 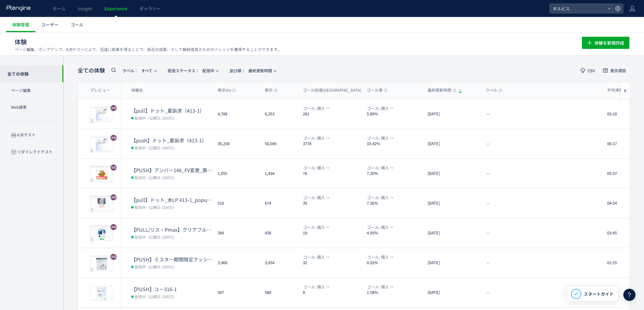 What do you see at coordinates (77, 25) in the screenshot?
I see `span: ゴール` at bounding box center [77, 25].